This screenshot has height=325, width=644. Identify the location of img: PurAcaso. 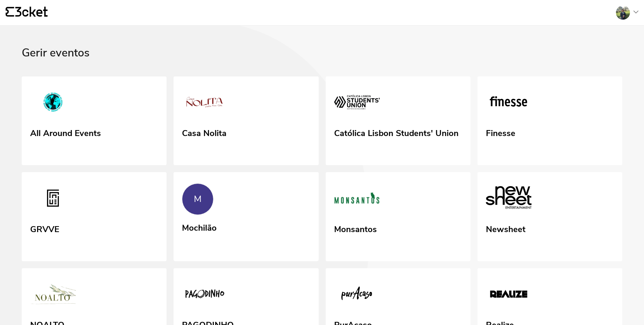
(357, 295).